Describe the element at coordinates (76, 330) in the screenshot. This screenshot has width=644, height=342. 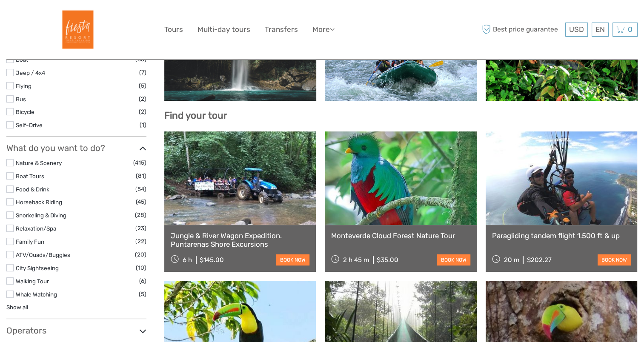
I see `h3: Operators` at that location.